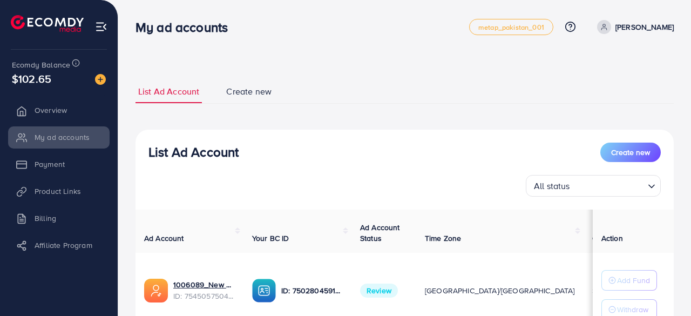 The width and height of the screenshot is (691, 316). What do you see at coordinates (379, 291) in the screenshot?
I see `span: Review` at bounding box center [379, 291].